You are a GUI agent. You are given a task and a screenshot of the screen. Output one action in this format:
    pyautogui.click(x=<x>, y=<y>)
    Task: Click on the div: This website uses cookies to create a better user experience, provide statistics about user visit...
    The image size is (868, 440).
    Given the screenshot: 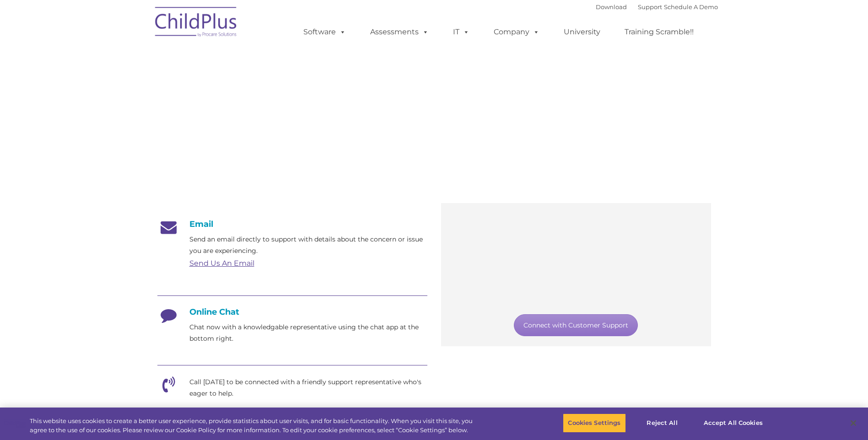 What is the action you would take?
    pyautogui.click(x=253, y=425)
    